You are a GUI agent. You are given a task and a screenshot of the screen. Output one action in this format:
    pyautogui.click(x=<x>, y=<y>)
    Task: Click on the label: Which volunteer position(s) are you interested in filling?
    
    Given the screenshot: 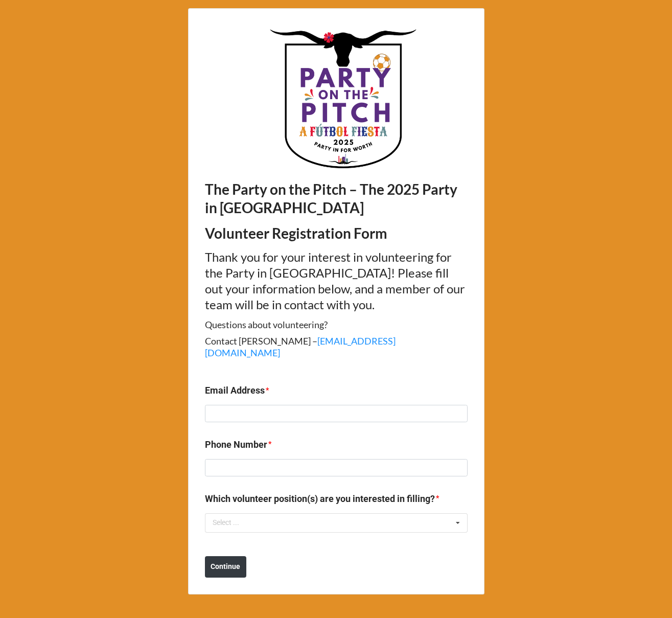 What is the action you would take?
    pyautogui.click(x=320, y=499)
    